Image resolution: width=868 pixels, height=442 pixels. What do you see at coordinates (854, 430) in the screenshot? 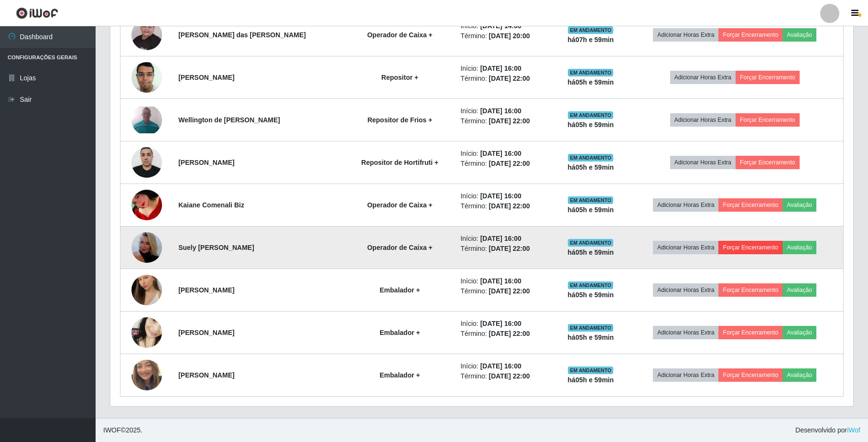
I see `a: iWof` at bounding box center [854, 430].